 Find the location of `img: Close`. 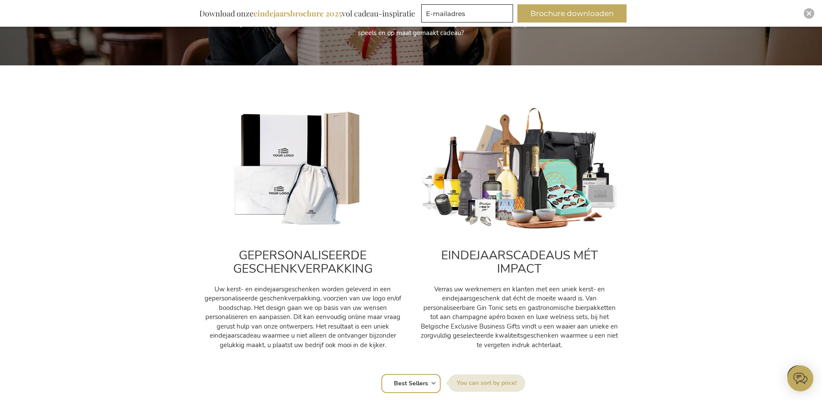

img: Close is located at coordinates (809, 13).